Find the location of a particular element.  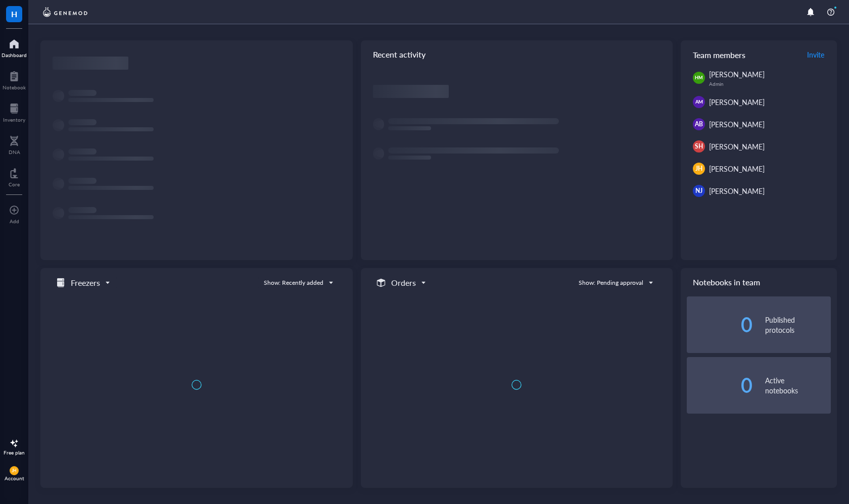

span: AM is located at coordinates (699, 102).